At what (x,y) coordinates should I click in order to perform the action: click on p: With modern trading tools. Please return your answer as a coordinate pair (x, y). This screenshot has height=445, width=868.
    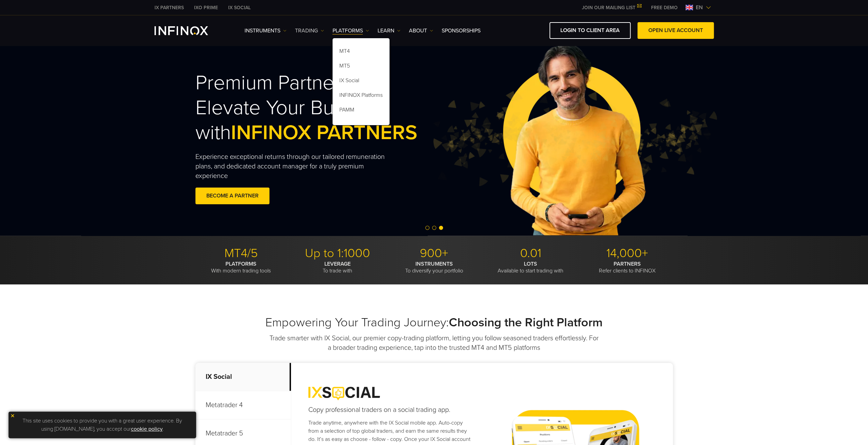
    Looking at the image, I should click on (241, 267).